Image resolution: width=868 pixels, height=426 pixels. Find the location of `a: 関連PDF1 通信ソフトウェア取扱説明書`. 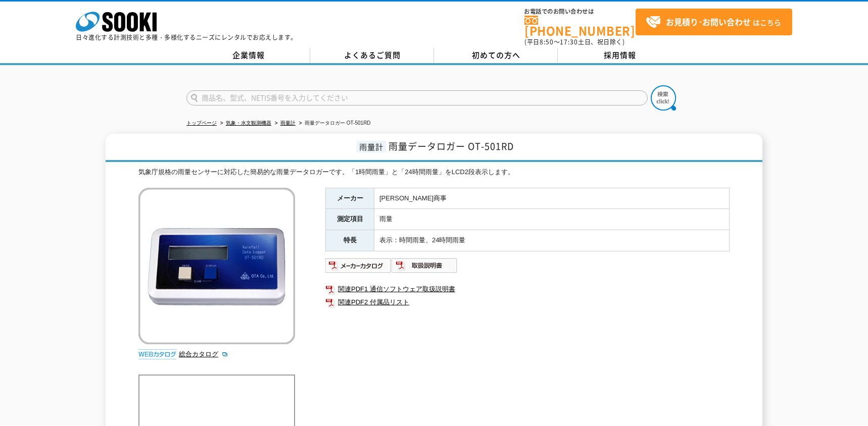

a: 関連PDF1 通信ソフトウェア取扱説明書 is located at coordinates (528, 289).